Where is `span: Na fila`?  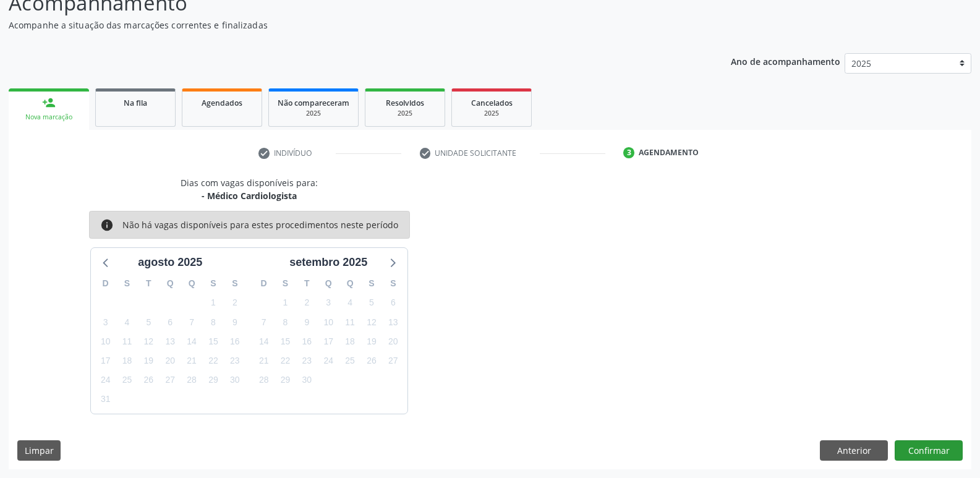
span: Na fila is located at coordinates (135, 102).